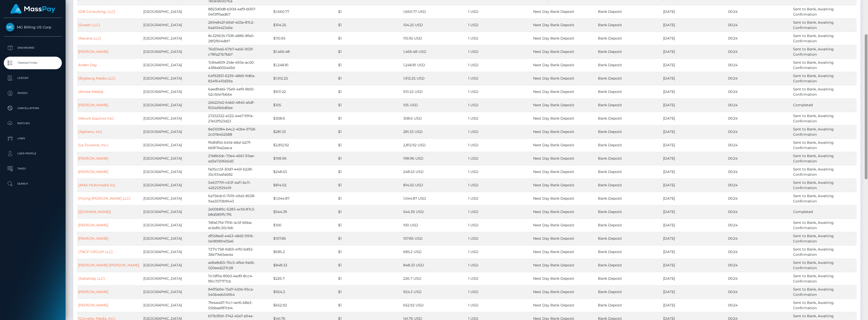 This screenshot has width=868, height=320. Describe the element at coordinates (33, 48) in the screenshot. I see `a: Dashboard` at that location.